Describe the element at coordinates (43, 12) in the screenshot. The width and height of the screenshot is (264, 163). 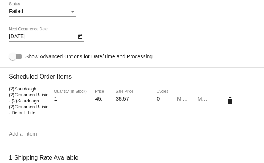
I see `mat-select: Status` at that location.